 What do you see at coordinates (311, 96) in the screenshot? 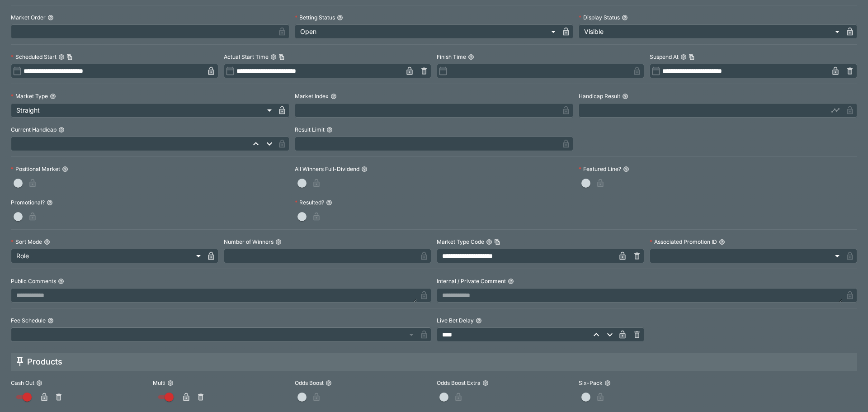
I see `p: Market Index` at bounding box center [311, 96].